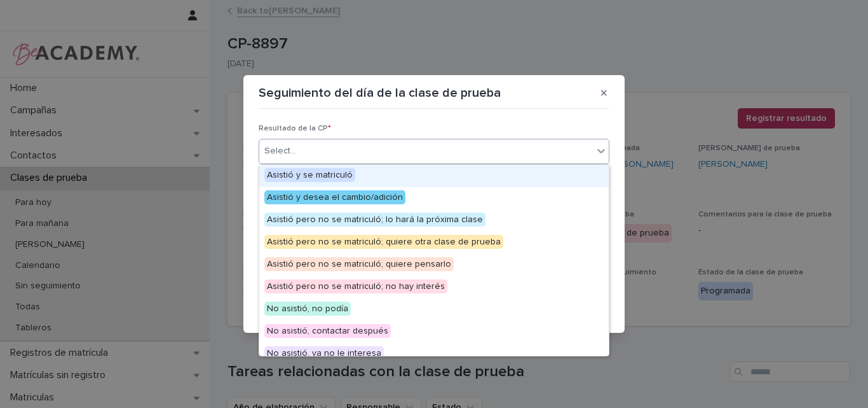 The height and width of the screenshot is (408, 868). Describe the element at coordinates (434, 287) in the screenshot. I see `div: Asistió pero no se matriculó; no hay interés` at that location.